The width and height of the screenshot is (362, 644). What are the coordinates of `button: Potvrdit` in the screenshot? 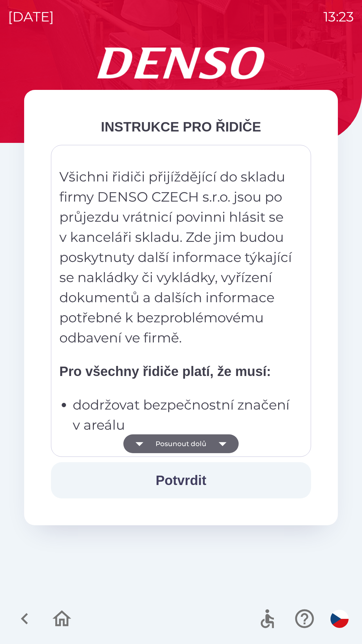 It's located at (181, 480).